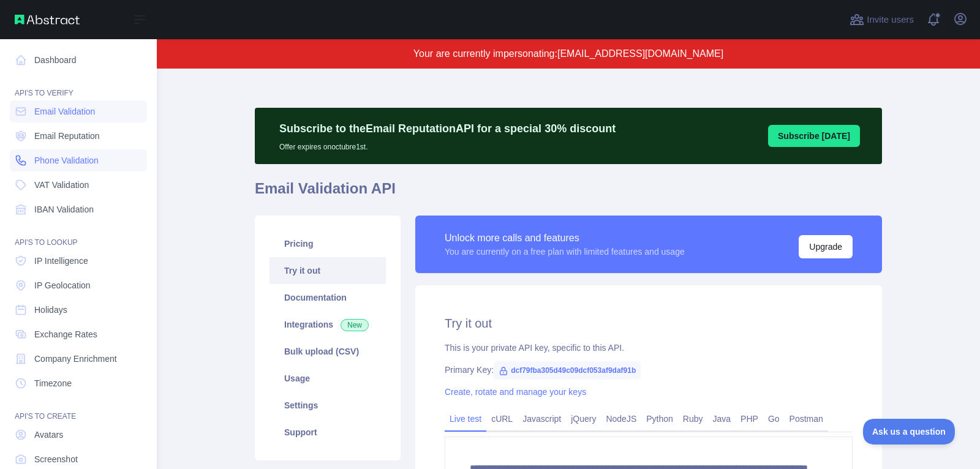  Describe the element at coordinates (515, 392) in the screenshot. I see `a: Create, rotate and manage your keys` at that location.